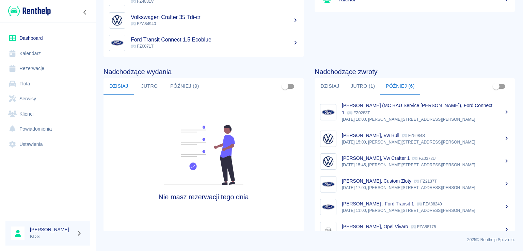  What do you see at coordinates (48, 144) in the screenshot?
I see `a: Ustawienia` at bounding box center [48, 144].